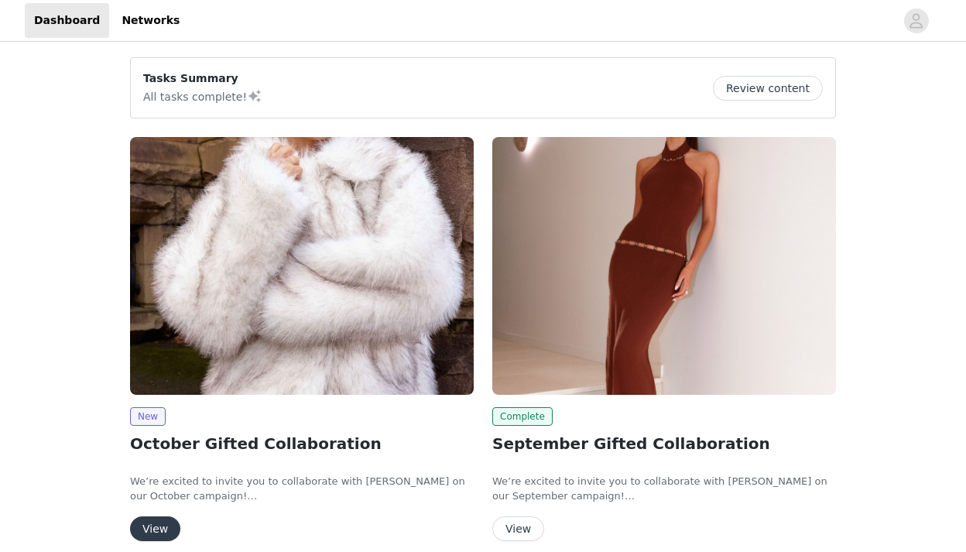 This screenshot has height=552, width=966. Describe the element at coordinates (150, 20) in the screenshot. I see `a: Networks` at that location.